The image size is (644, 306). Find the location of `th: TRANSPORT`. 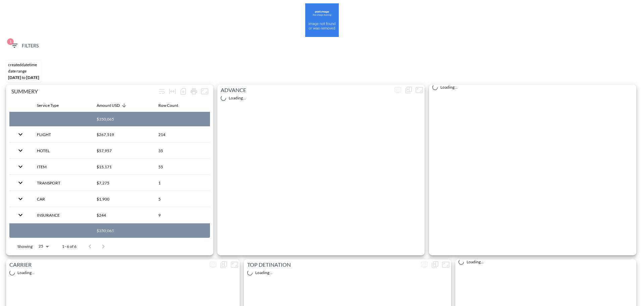

th: TRANSPORT is located at coordinates (61, 183).